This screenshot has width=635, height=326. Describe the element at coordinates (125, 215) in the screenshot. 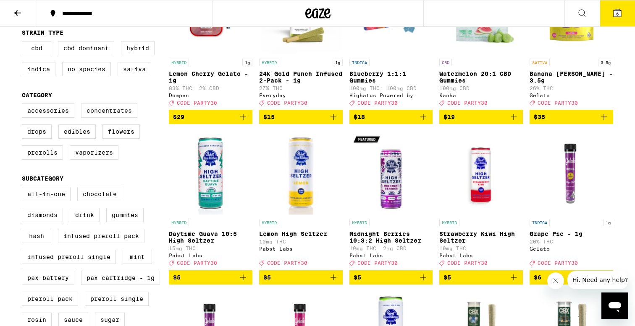

I see `label: Gummies` at that location.